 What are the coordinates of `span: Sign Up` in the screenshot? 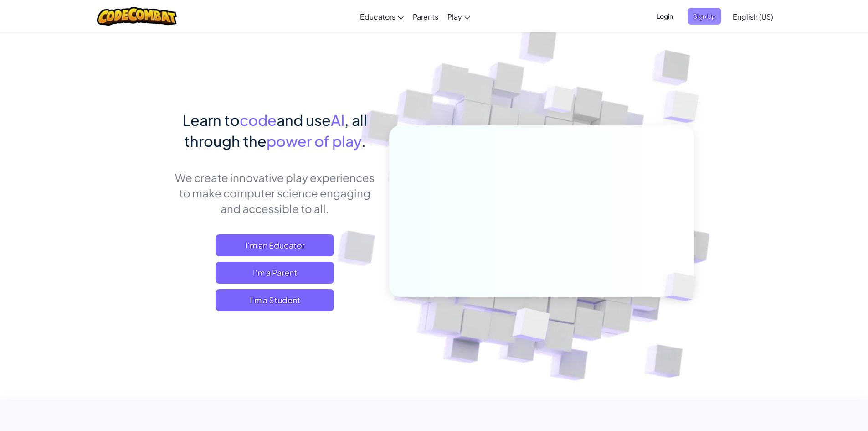 It's located at (705, 16).